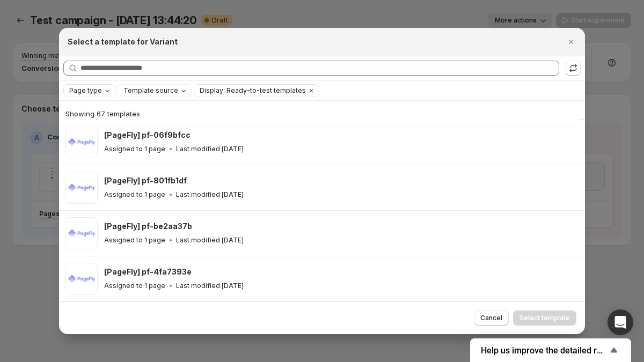 This screenshot has width=644, height=362. What do you see at coordinates (544, 351) in the screenshot?
I see `span: Help us improve the detailed report for A/B campaigns` at bounding box center [544, 351].